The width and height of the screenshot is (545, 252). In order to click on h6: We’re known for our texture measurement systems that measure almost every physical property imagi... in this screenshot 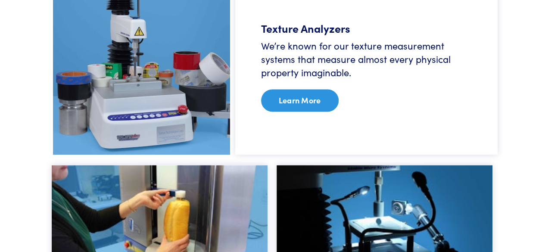, I will do `click(366, 59)`.